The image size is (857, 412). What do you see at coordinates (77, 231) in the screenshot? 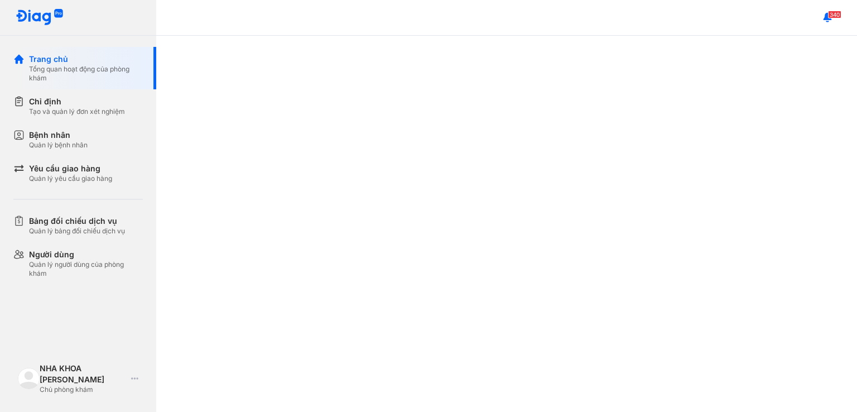
I see `div: Quản lý bảng đối chiếu dịch vụ` at bounding box center [77, 231].